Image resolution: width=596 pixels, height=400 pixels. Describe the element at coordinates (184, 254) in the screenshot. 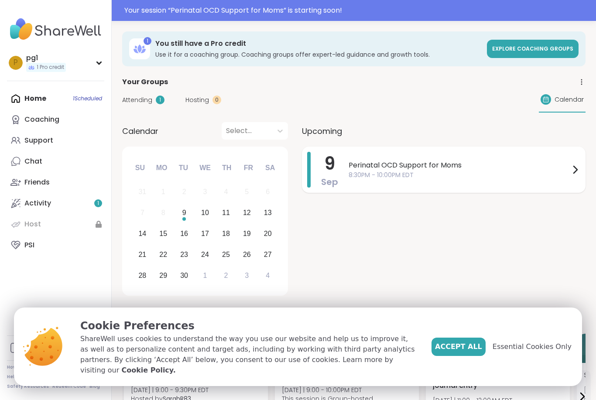

I see `div: Choose Tuesday, September 23rd, 2025` at that location.